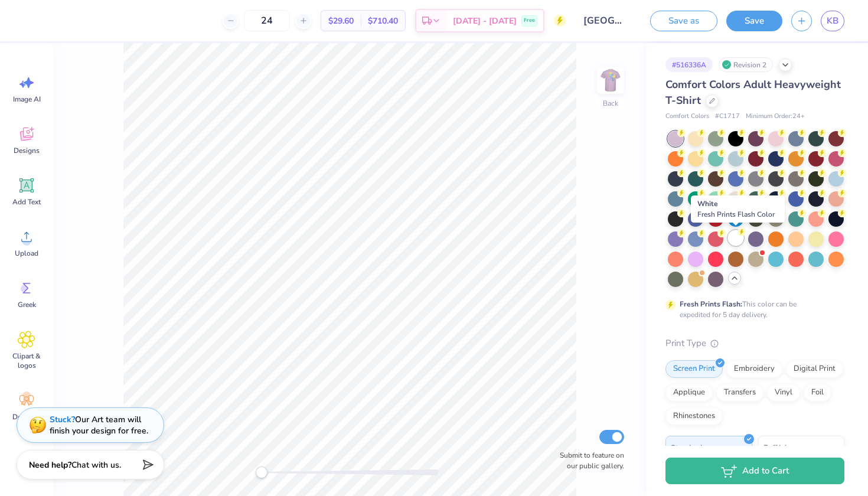  Describe the element at coordinates (710, 304) in the screenshot. I see `strong: Fresh Prints Flash:` at that location.